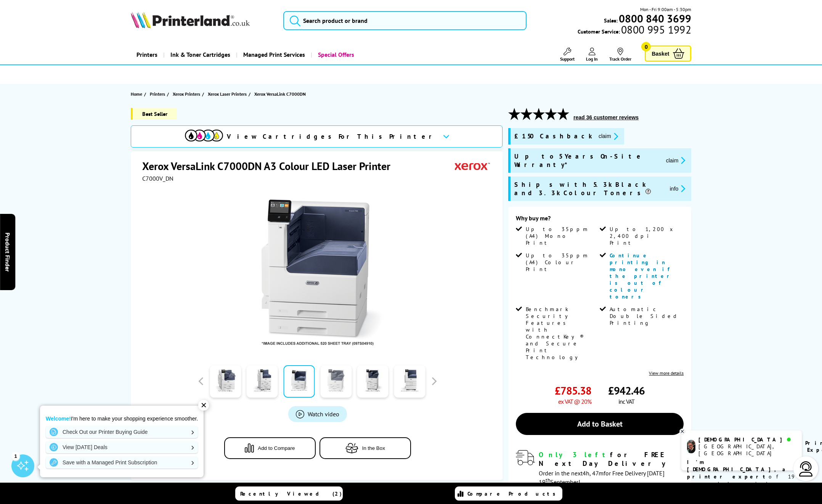  I want to click on span: Mon - Fri 9:00am - 5:30pm, so click(665, 9).